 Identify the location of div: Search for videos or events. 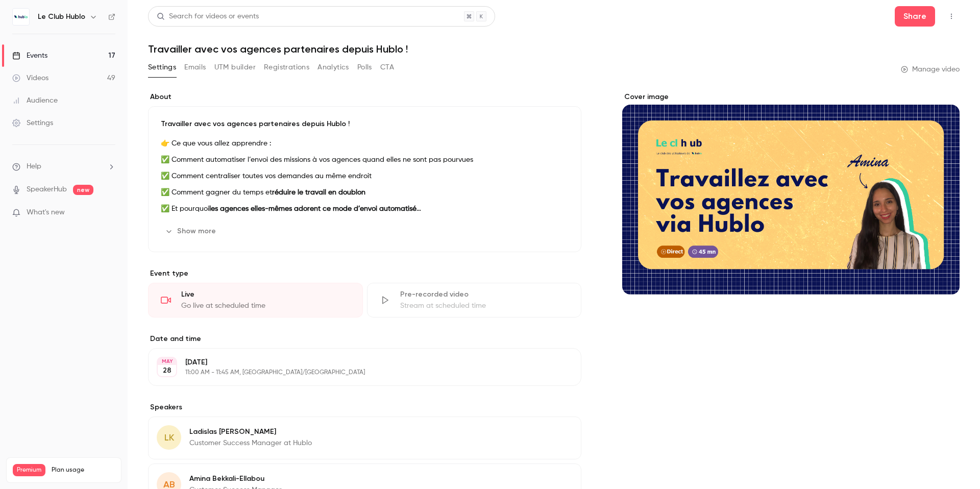
(207, 16).